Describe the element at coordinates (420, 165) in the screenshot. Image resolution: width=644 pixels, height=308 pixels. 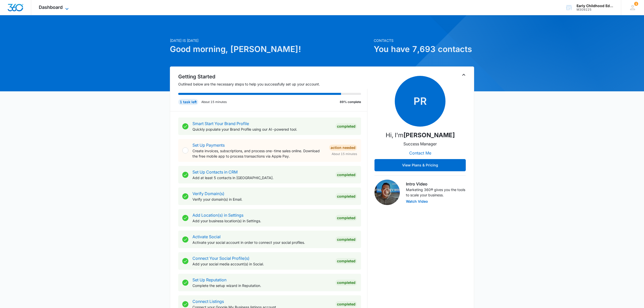
I see `button: View Plans & Pricing` at that location.